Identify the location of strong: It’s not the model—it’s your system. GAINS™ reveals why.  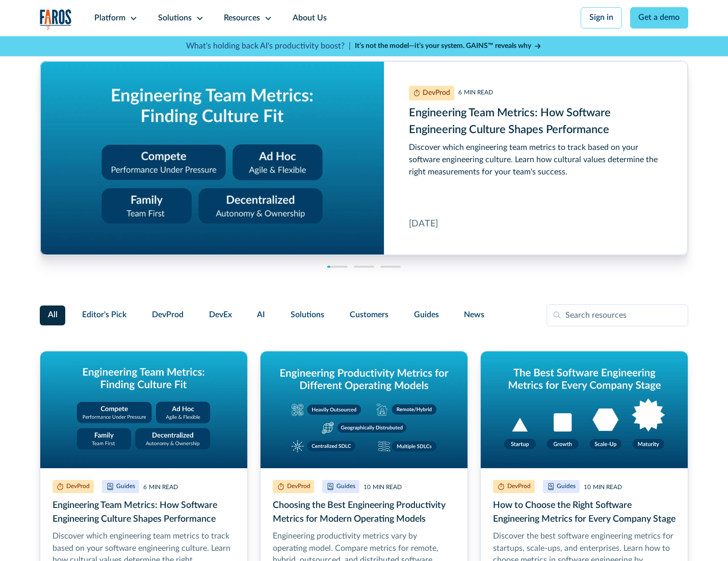
(443, 46).